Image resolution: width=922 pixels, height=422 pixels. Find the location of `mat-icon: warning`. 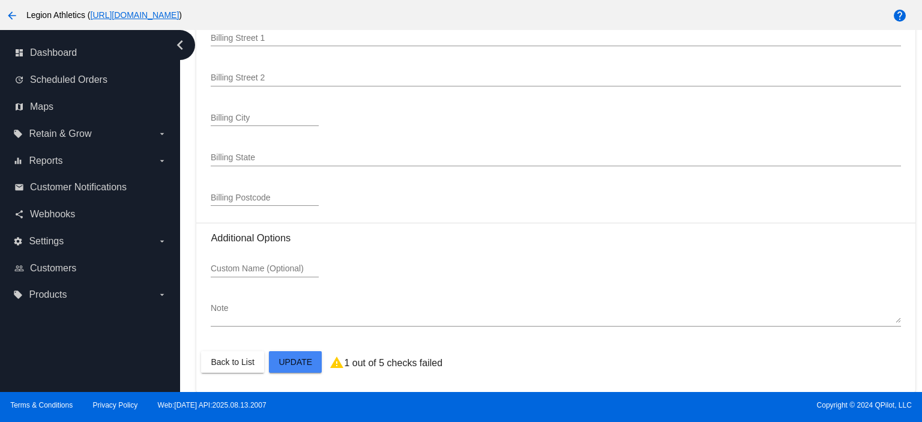

mat-icon: warning is located at coordinates (337, 363).